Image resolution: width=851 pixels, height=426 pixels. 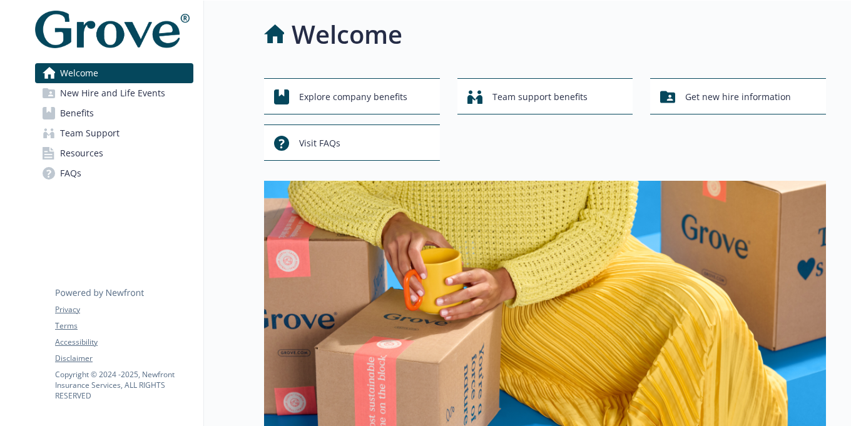 What do you see at coordinates (320, 143) in the screenshot?
I see `span: Visit FAQs` at bounding box center [320, 143].